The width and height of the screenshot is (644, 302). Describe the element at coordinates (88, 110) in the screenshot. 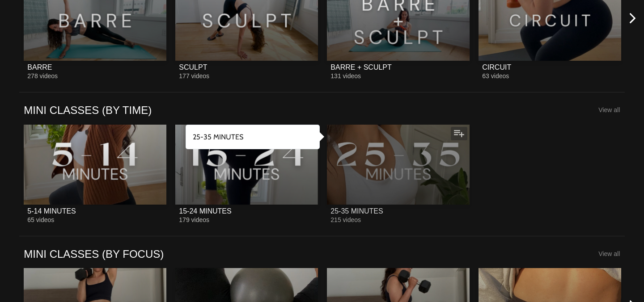

I see `a: MINI CLASSES (BY TIME)` at that location.